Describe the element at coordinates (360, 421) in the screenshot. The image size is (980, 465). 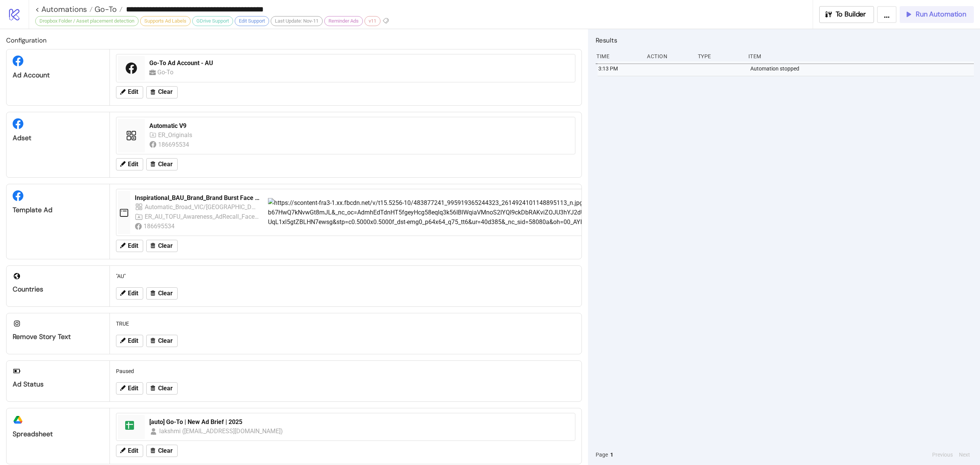
I see `div: [auto] Go-To | New Ad Brief | 2025` at that location.